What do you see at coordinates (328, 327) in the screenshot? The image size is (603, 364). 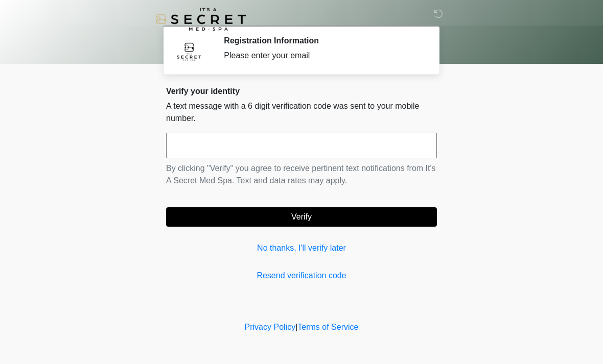 I see `a: Terms of Service` at bounding box center [328, 327].